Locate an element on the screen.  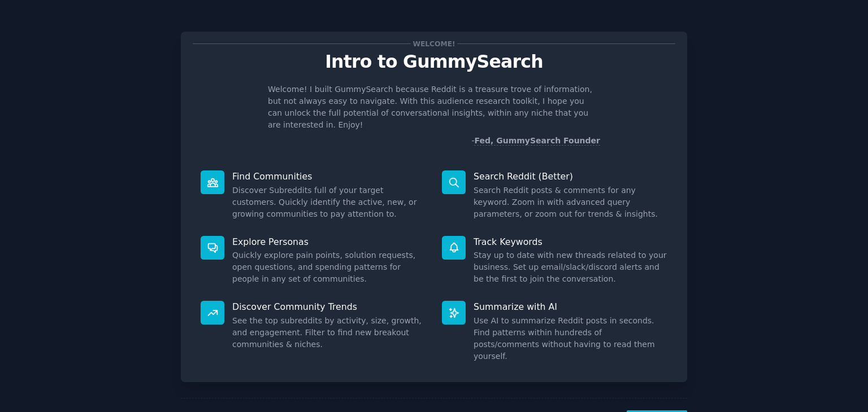
dd: See the top subreddits by activity, size, growth, and engagement. Filter to find new breakout com... is located at coordinates (329, 333).